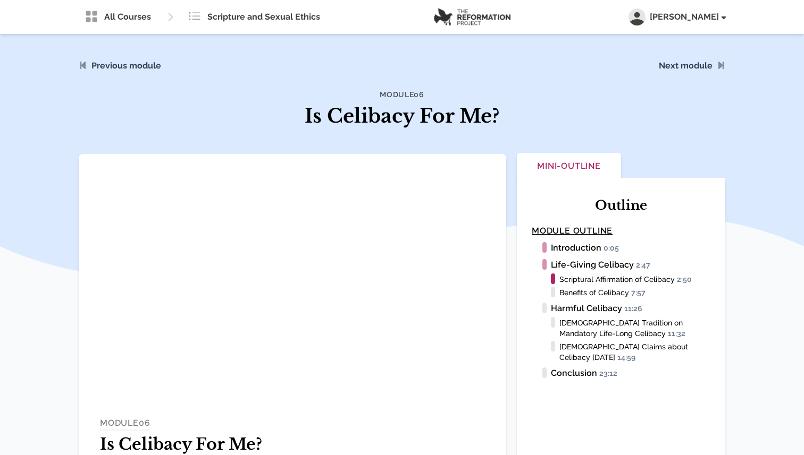  I want to click on button: Mini-Outline, so click(569, 167).